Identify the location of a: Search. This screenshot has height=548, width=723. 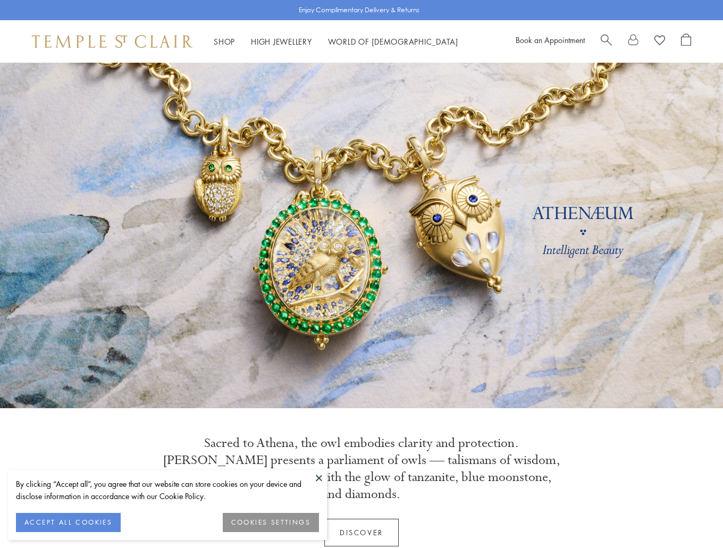
(606, 41).